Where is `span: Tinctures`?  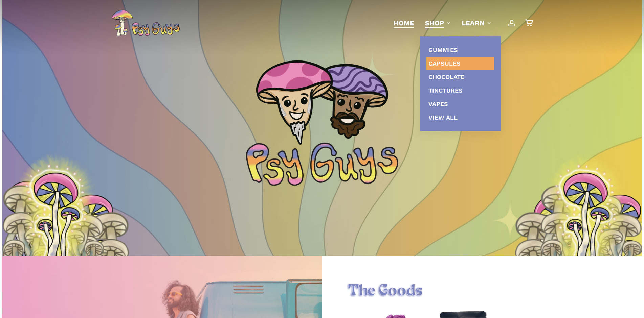
span: Tinctures is located at coordinates (445, 91).